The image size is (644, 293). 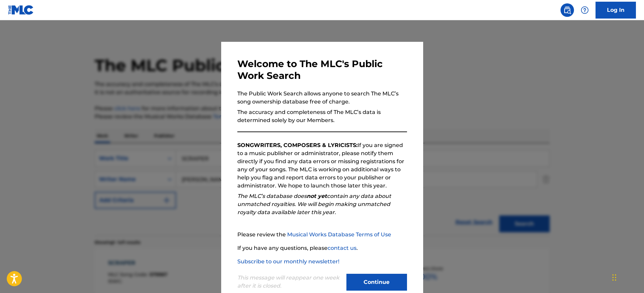 I want to click on p: If you are signed to a music publisher or administrator, please notify them directly if you find ..., so click(x=322, y=166).